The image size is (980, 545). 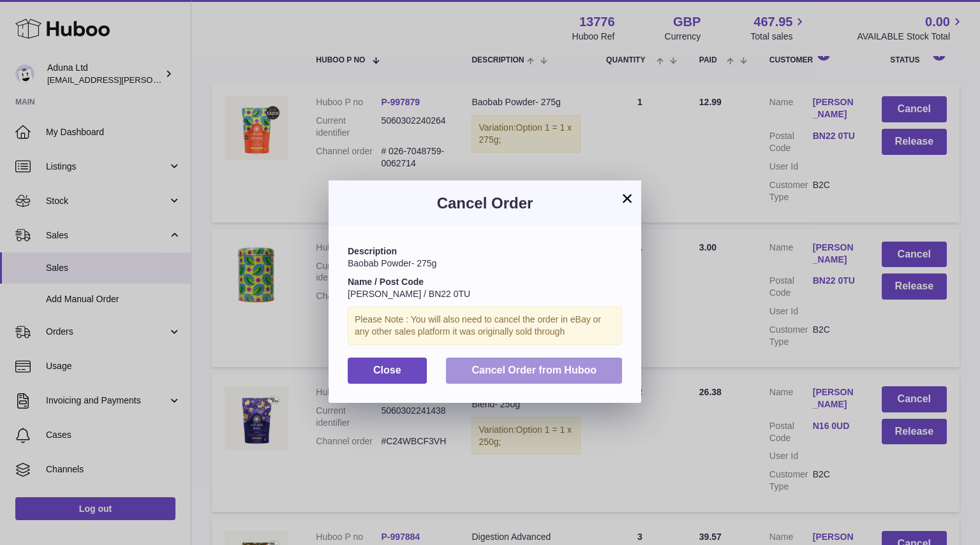 What do you see at coordinates (534, 370) in the screenshot?
I see `button: Cancel Order from Huboo` at bounding box center [534, 370].